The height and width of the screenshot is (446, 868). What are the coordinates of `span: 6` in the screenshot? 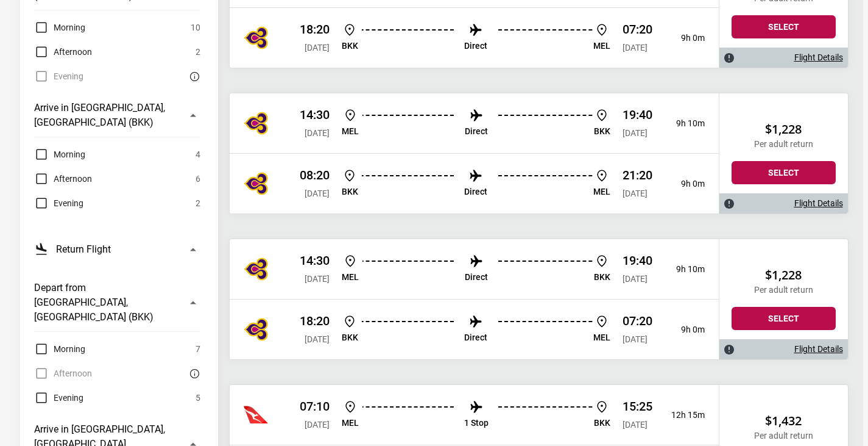 It's located at (198, 178).